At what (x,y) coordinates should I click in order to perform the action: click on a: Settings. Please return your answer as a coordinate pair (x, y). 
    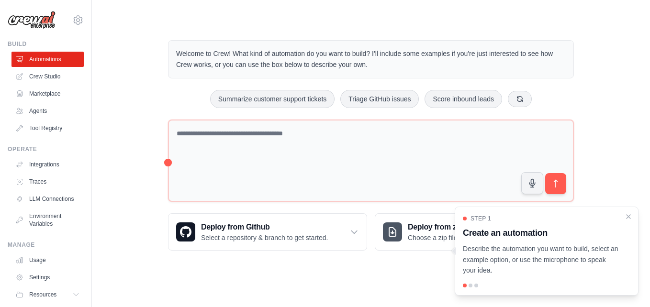
    Looking at the image, I should click on (47, 278).